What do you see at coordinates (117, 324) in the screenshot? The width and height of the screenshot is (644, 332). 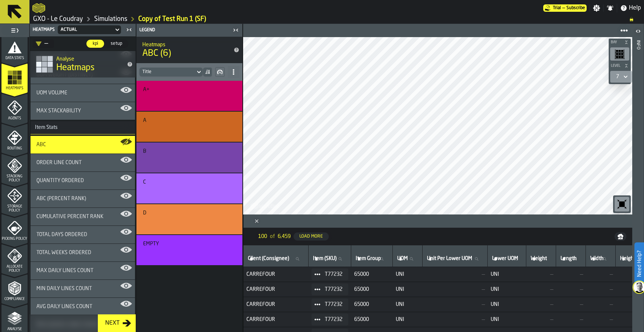 I see `button: button-Next` at bounding box center [117, 324].